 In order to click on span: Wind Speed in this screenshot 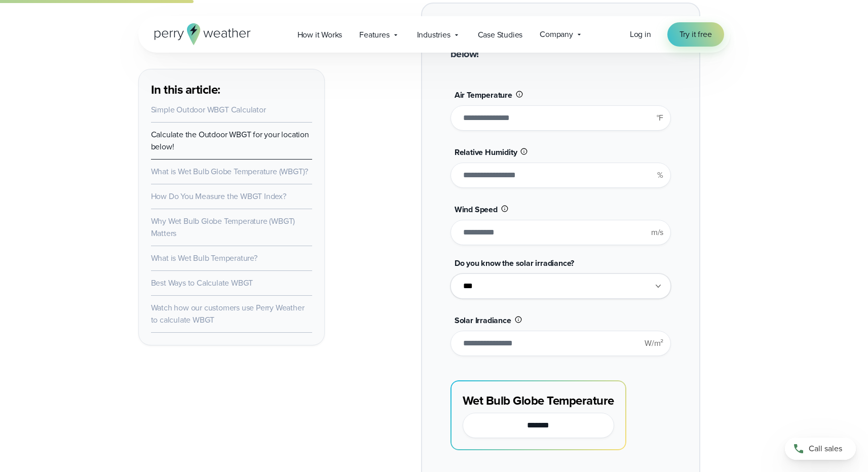, I will do `click(476, 209)`.